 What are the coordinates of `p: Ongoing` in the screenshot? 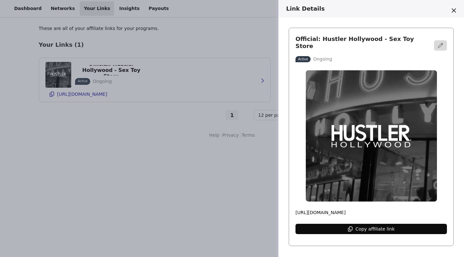 It's located at (322, 59).